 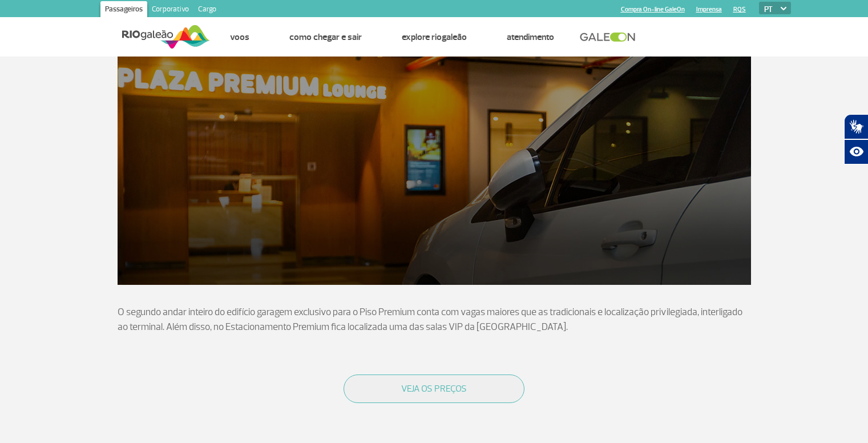 I want to click on a: Passageiros, so click(x=124, y=10).